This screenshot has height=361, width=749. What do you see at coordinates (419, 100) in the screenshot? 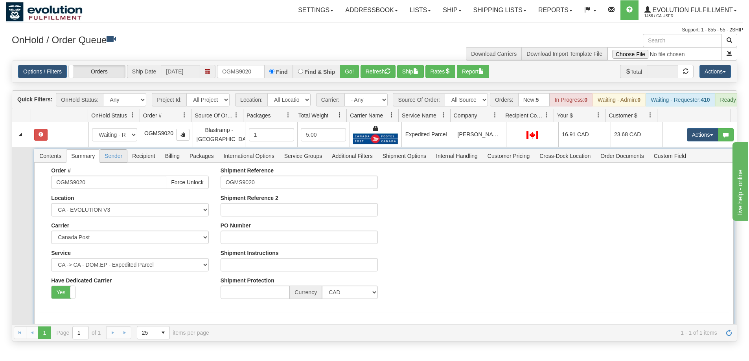
I see `span: Source Of Order:` at bounding box center [419, 100].